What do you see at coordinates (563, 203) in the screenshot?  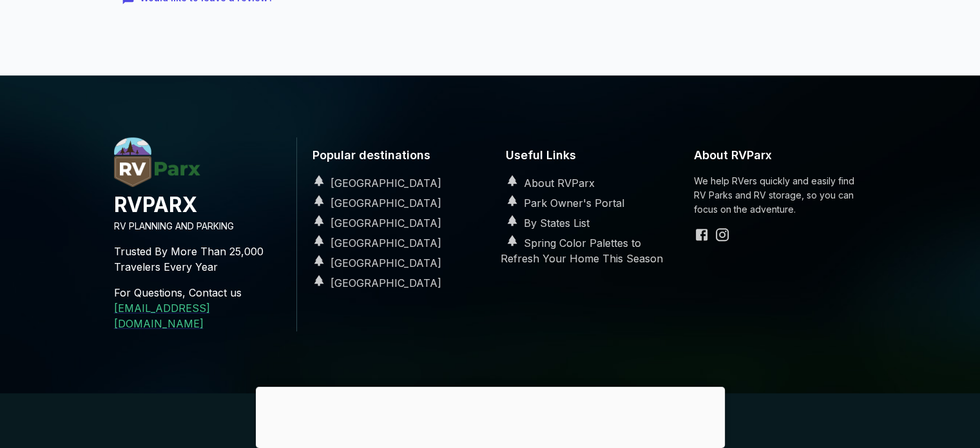 I see `a: Park Owner's Portal` at bounding box center [563, 203].